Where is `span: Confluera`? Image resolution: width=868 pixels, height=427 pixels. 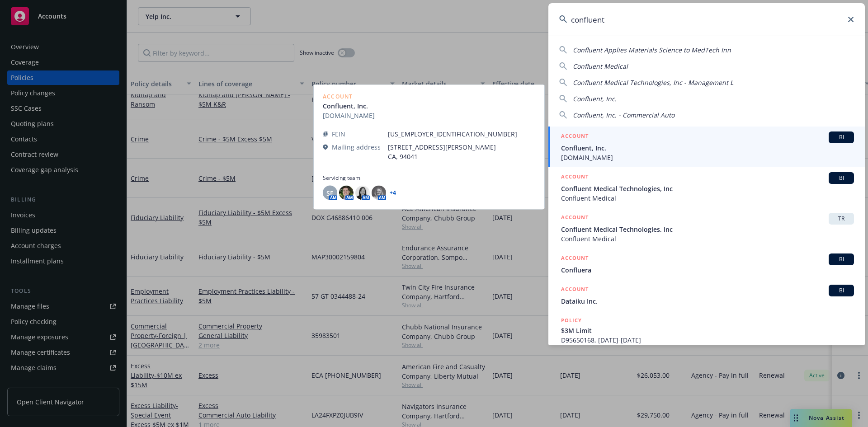
span: Confluera is located at coordinates (707, 270).